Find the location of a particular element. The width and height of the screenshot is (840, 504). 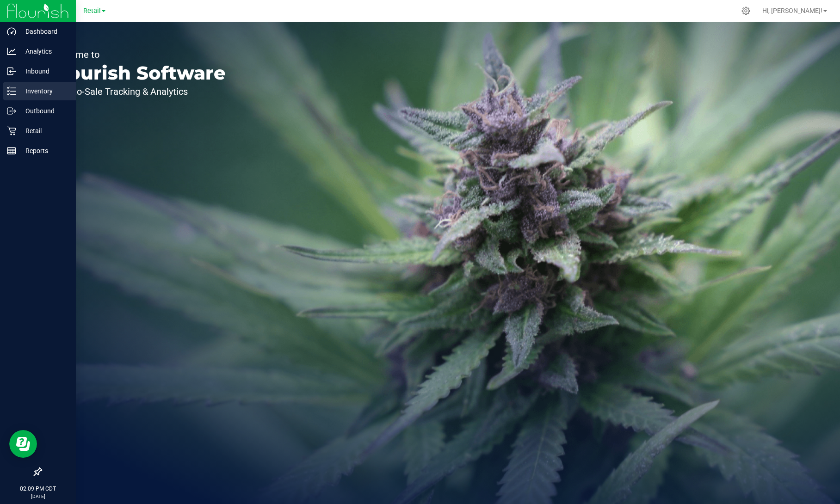

p: Reports is located at coordinates (44, 151).